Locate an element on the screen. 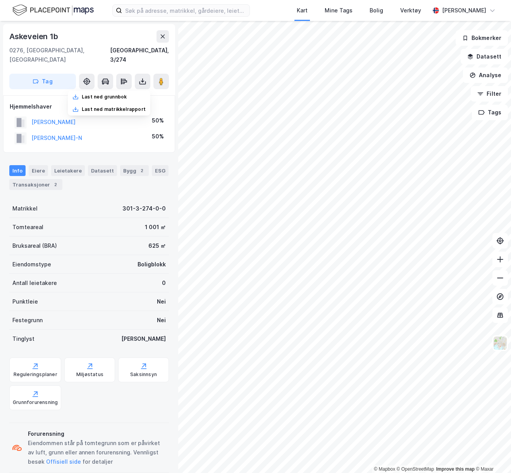 Image resolution: width=511 pixels, height=473 pixels. div: Eiendomstype is located at coordinates (32, 264).